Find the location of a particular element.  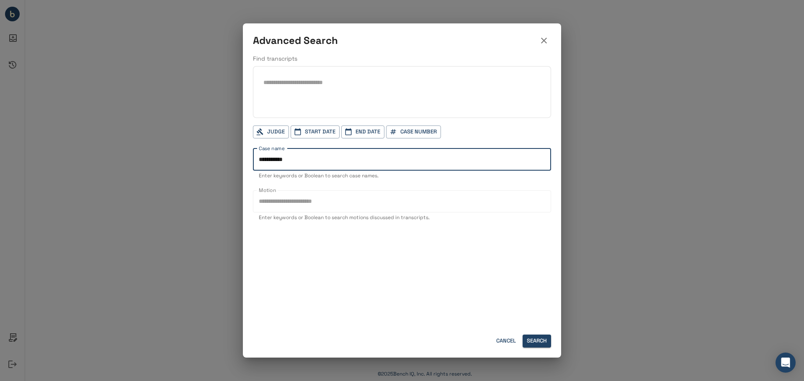

label: Case name is located at coordinates (272, 148).